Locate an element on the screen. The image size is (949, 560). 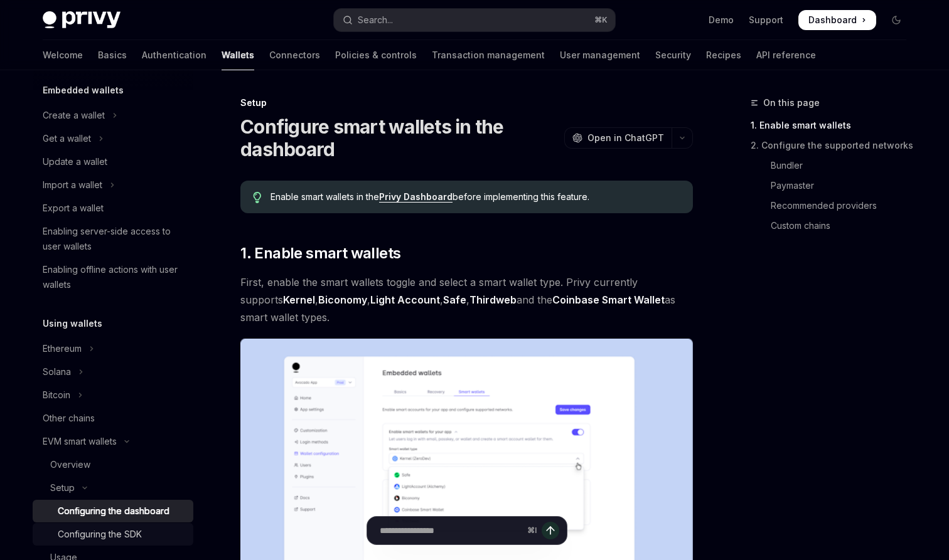
a: Coinbase Smart Wallet is located at coordinates (608, 300).